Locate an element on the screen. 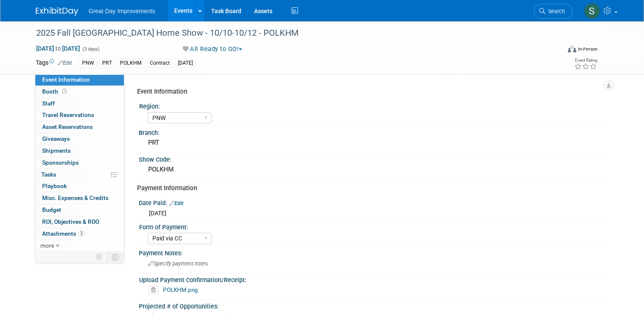  span: Specify payment notes is located at coordinates (178, 263).